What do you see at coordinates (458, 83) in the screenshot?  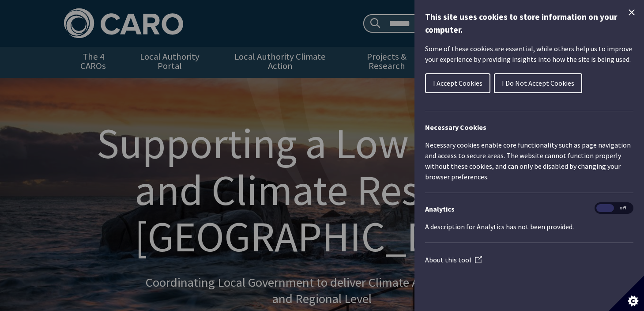 I see `span: I Accept Cookies` at bounding box center [458, 83].